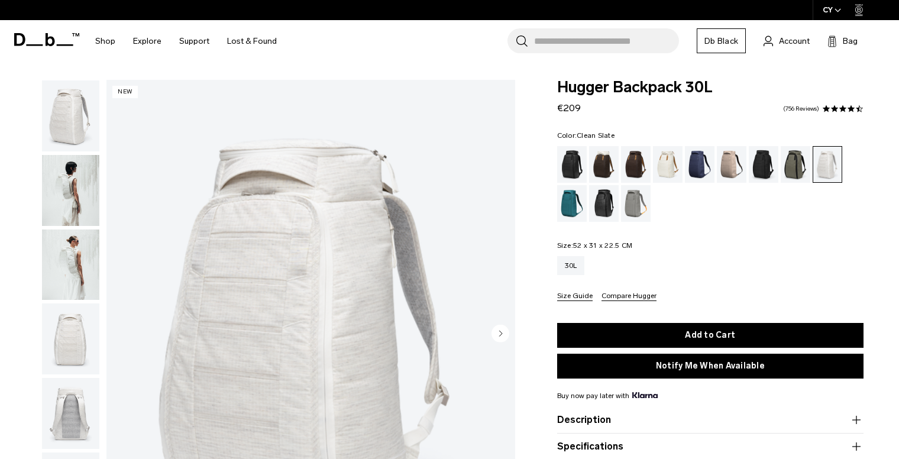 Image resolution: width=899 pixels, height=459 pixels. Describe the element at coordinates (732, 165) in the screenshot. I see `a: Fogbow Beige` at that location.